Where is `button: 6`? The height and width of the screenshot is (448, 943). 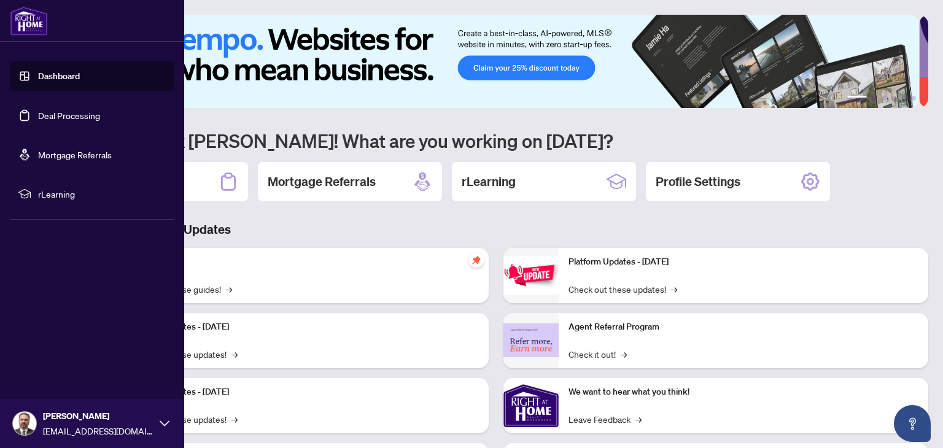 button: 6 is located at coordinates (914, 98).